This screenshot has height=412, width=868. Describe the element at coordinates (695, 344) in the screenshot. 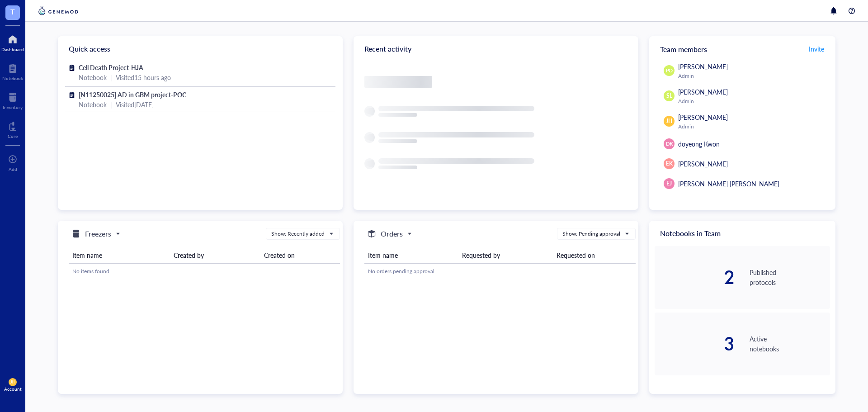

I see `div: 3` at that location.